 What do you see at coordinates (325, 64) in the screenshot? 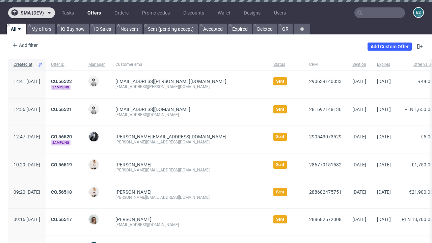
I see `span: CRM` at bounding box center [325, 64].